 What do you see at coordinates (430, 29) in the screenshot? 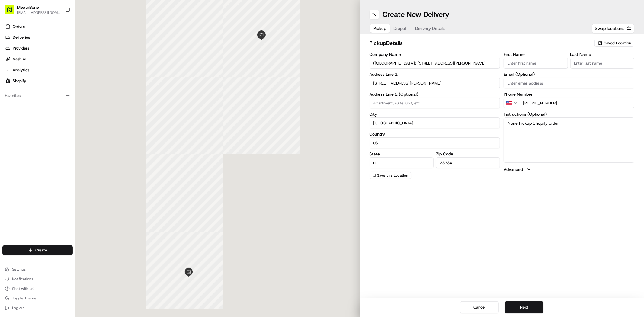
I see `span: Delivery Details` at bounding box center [430, 29].